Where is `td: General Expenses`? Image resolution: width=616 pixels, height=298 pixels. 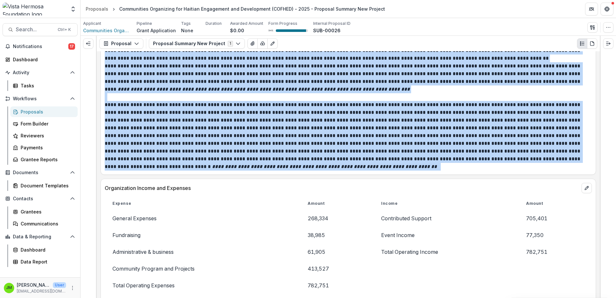
td: General Expenses is located at coordinates (202, 218).